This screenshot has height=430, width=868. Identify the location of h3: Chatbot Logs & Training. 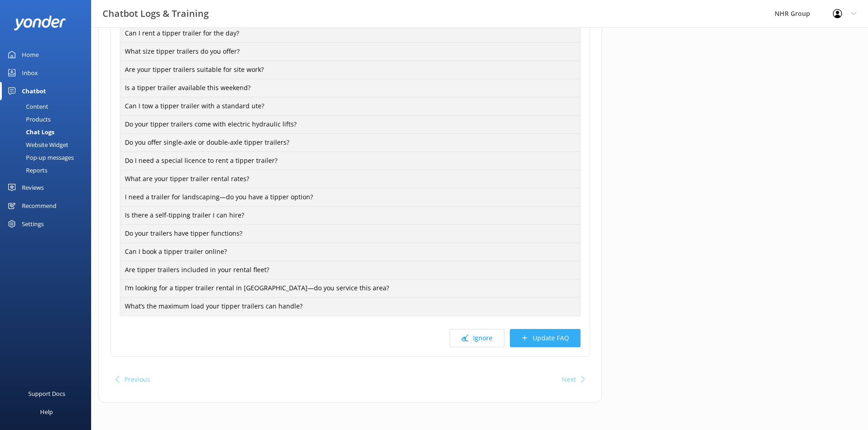
(155, 14).